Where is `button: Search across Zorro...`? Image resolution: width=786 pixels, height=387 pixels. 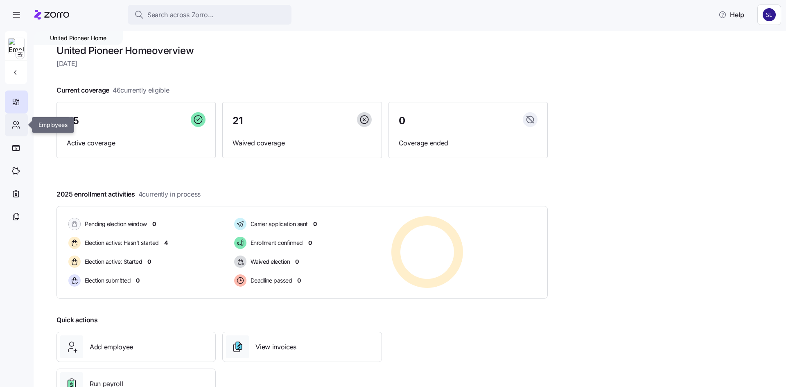 button: Search across Zorro... is located at coordinates (210, 15).